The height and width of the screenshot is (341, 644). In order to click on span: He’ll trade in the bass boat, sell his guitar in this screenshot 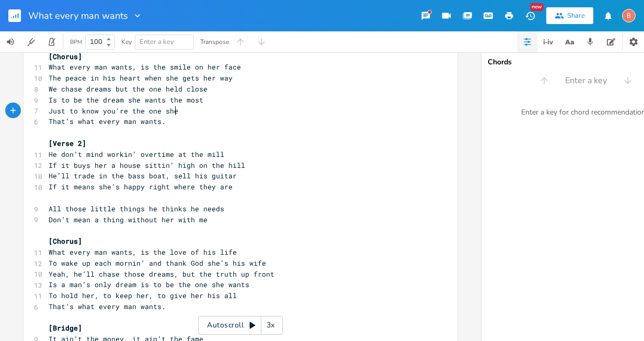, I will do `click(143, 176)`.